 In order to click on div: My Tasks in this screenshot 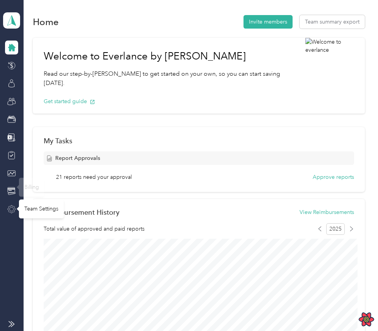, I will do `click(199, 141)`.